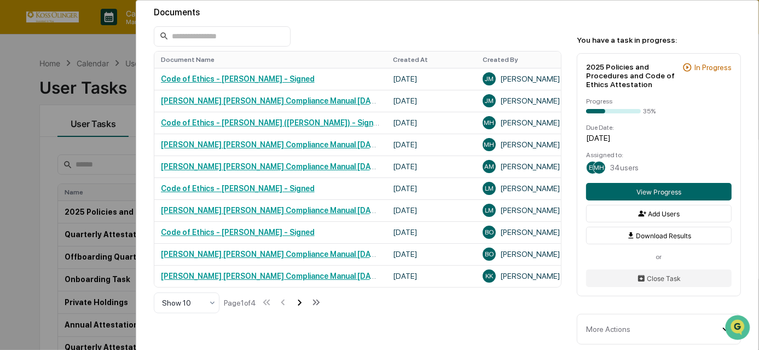 This screenshot has width=759, height=350. Describe the element at coordinates (184, 147) in the screenshot. I see `button: See all` at that location.